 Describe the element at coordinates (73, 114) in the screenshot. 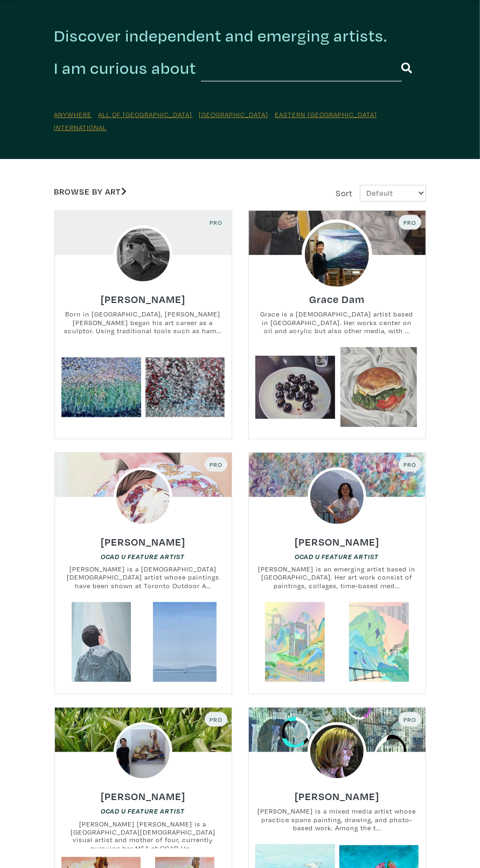

I see `u: Anywhere` at that location.